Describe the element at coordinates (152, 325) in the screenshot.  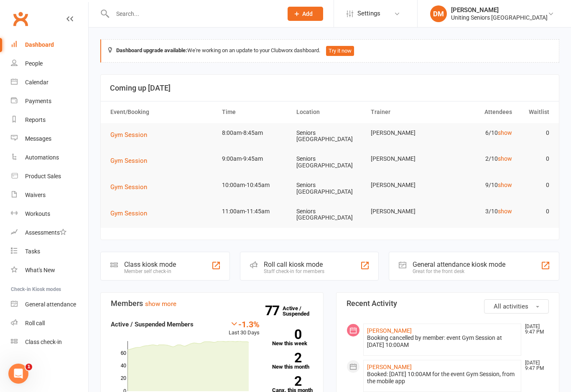
I see `strong: Active / Suspended Members` at that location.